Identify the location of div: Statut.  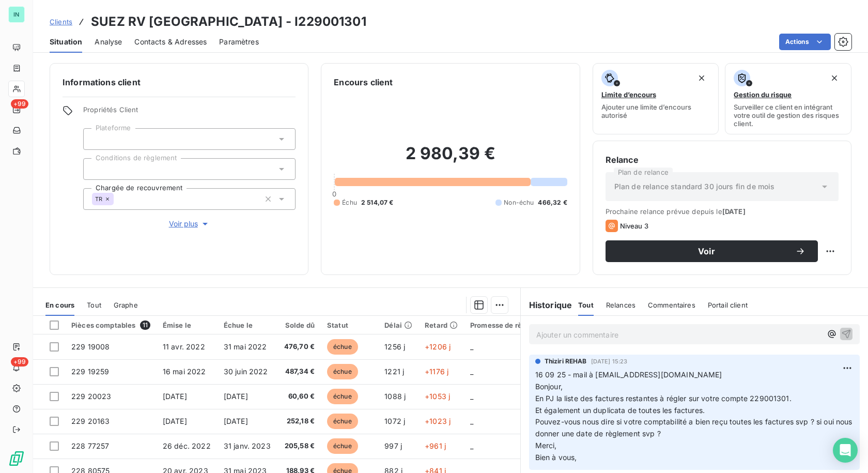
(350, 325).